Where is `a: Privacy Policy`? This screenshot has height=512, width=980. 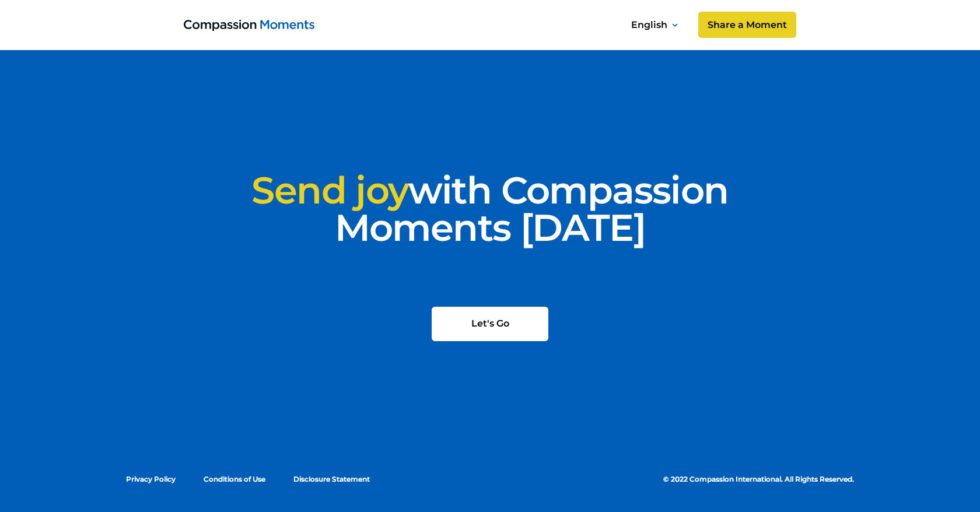 a: Privacy Policy is located at coordinates (150, 480).